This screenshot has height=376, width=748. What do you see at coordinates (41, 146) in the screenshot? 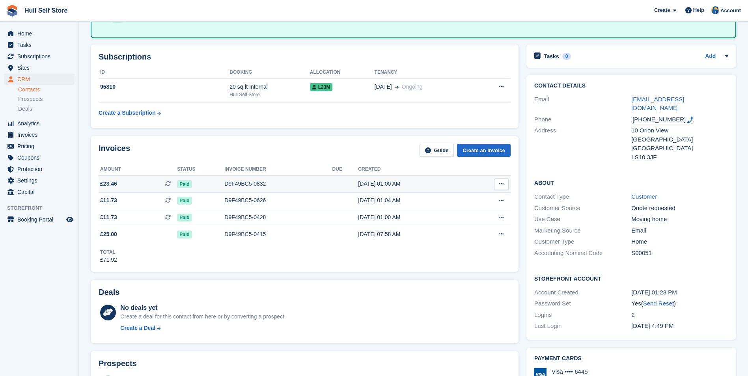
I see `span: Pricing` at bounding box center [41, 146].